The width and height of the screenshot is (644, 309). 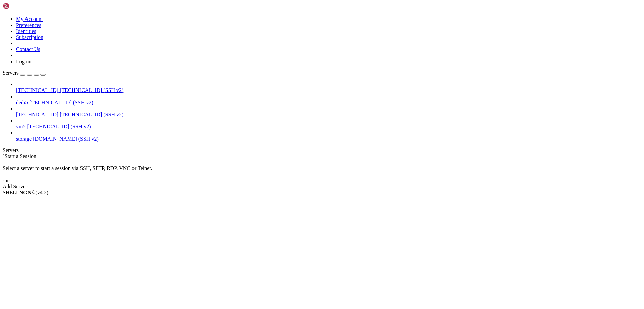 I want to click on a: My Account, so click(x=30, y=19).